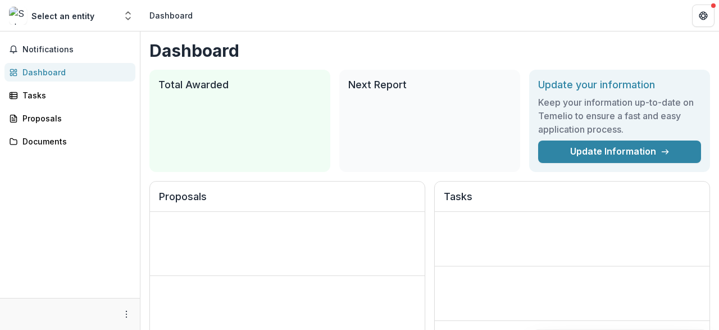 Image resolution: width=719 pixels, height=330 pixels. What do you see at coordinates (619, 85) in the screenshot?
I see `h2: Update your information` at bounding box center [619, 85].